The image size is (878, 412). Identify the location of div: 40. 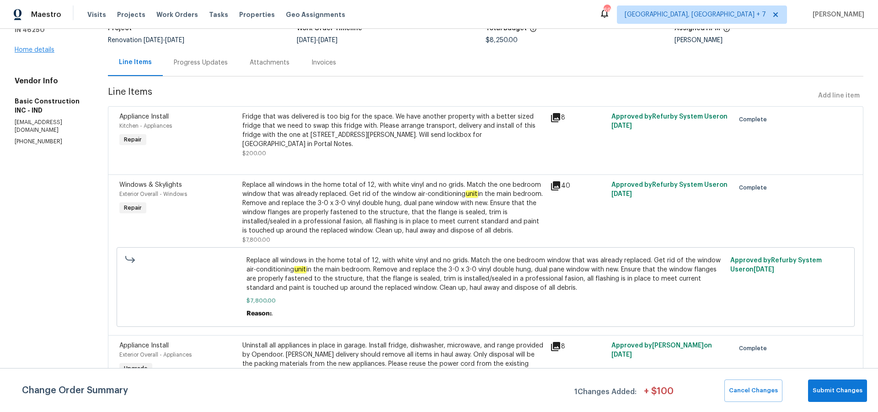
(578, 186).